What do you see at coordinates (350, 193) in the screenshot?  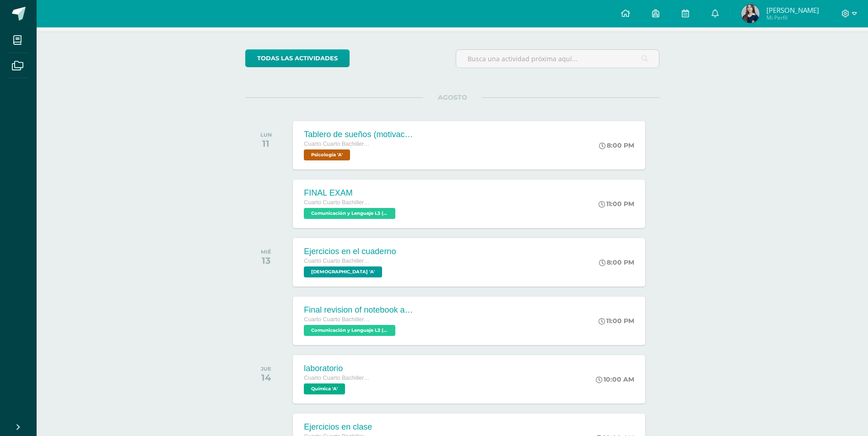 I see `div: FINAL EXAM` at bounding box center [350, 193].